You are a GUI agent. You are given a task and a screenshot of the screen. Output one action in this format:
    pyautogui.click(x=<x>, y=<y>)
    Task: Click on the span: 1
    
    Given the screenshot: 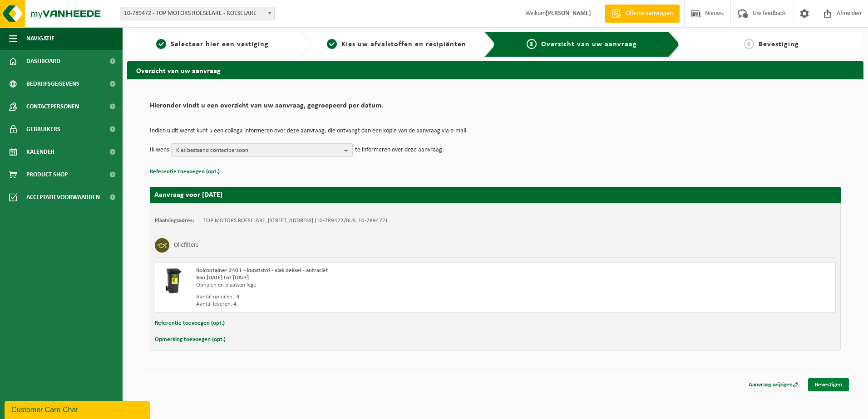 What is the action you would take?
    pyautogui.click(x=162, y=44)
    